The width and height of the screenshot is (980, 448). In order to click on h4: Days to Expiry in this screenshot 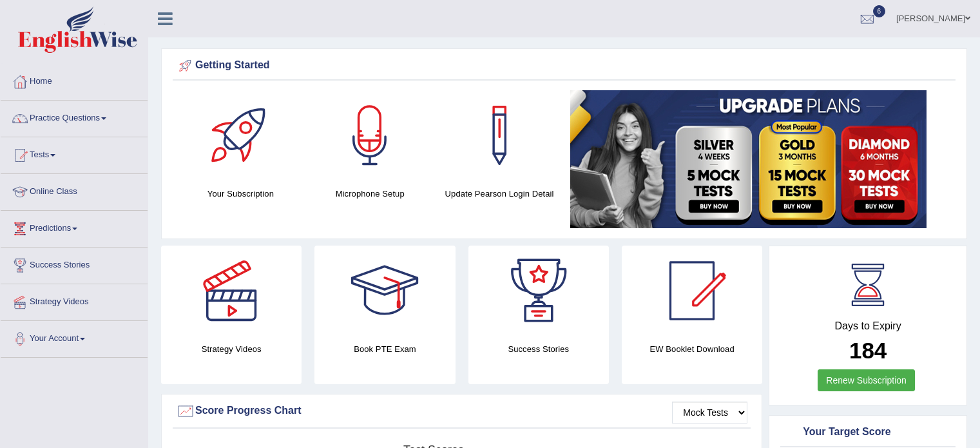, I will do `click(867, 326)`.